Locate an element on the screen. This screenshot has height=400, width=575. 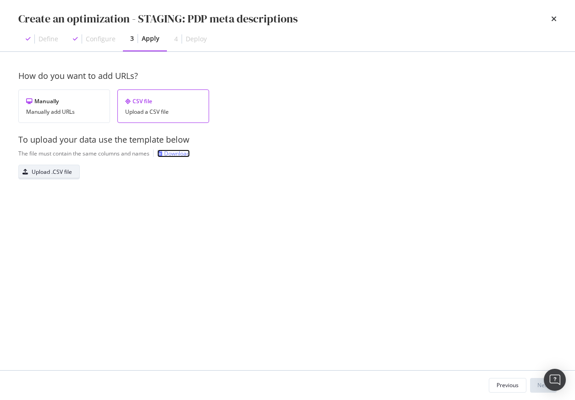
div: Manually add URLs is located at coordinates (64, 112).